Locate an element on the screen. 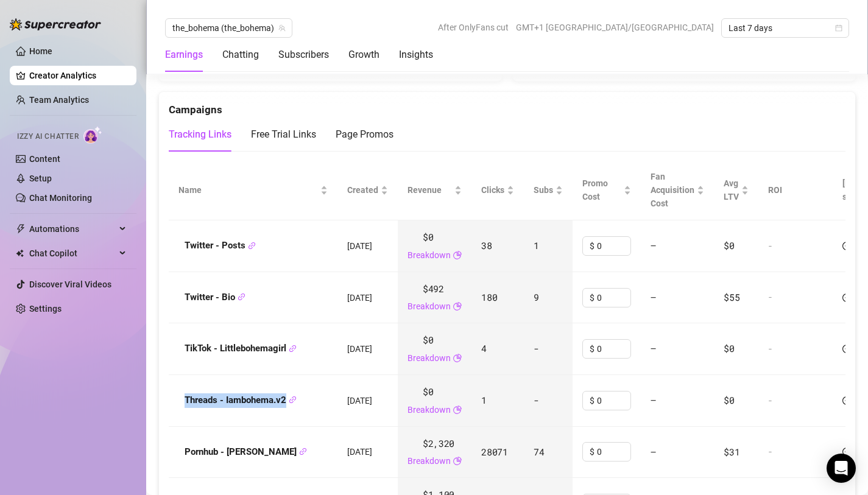  div: Earnings is located at coordinates (184, 55).